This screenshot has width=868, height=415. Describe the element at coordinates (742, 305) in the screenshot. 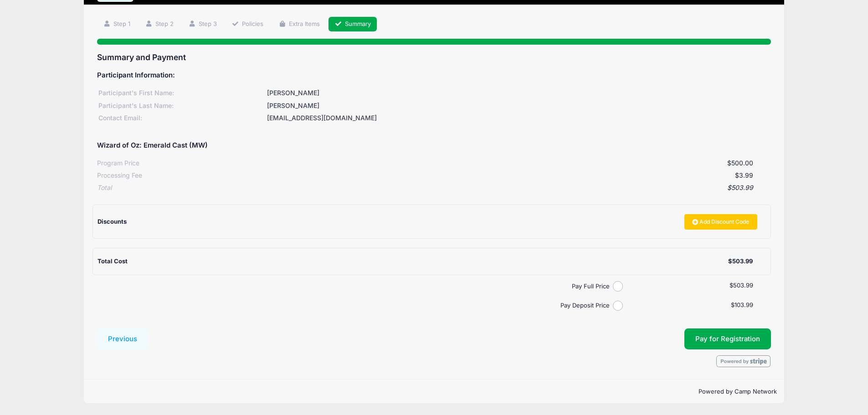

I see `label: $103.99` at that location.